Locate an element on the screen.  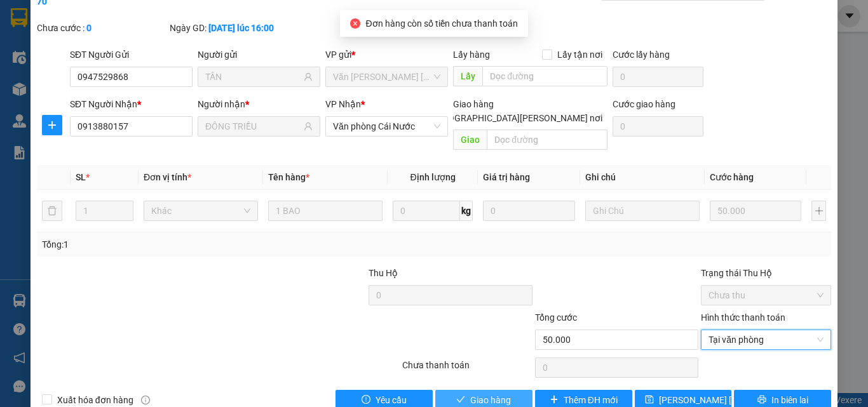
span: Lấy hàng is located at coordinates (471, 54).